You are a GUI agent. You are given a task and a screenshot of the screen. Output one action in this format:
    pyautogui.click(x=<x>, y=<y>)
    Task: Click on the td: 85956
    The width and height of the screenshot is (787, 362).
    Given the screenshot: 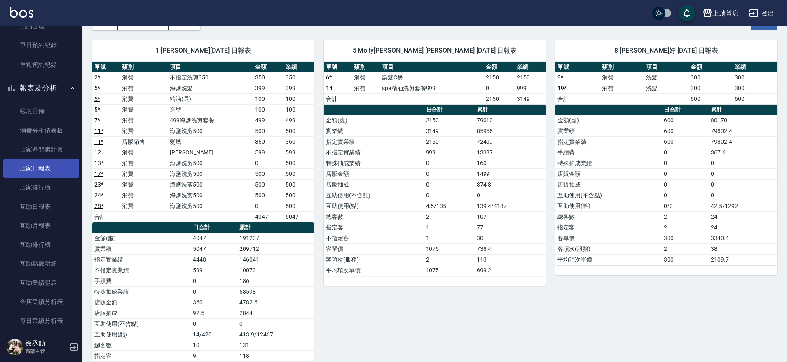 What is the action you would take?
    pyautogui.click(x=510, y=131)
    